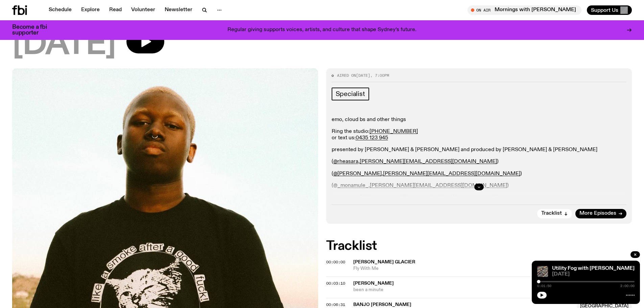 The height and width of the screenshot is (308, 644). I want to click on a: Volunteer, so click(143, 10).